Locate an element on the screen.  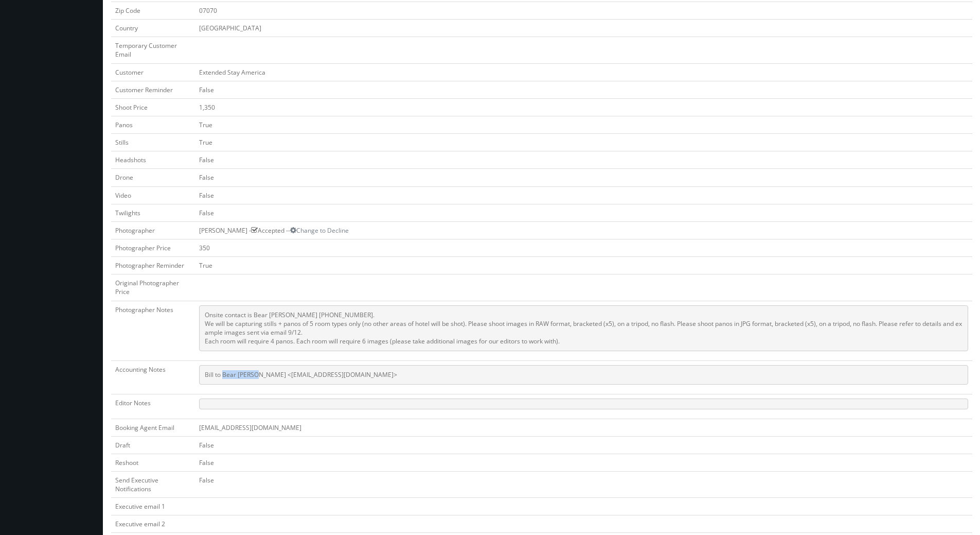
td: Twilights is located at coordinates (153, 212).